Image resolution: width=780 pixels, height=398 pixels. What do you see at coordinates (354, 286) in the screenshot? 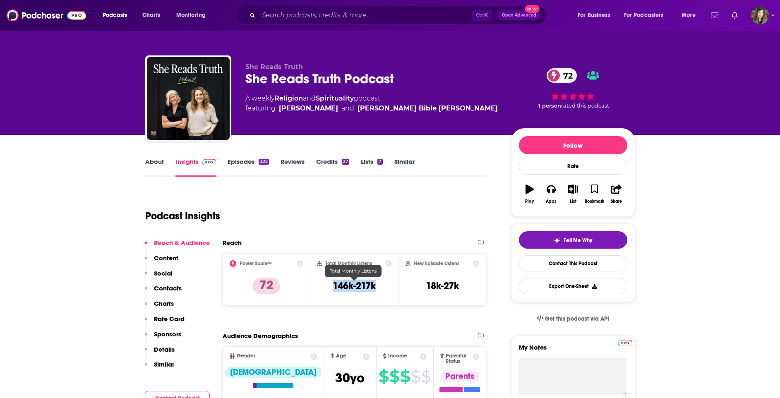
I see `h3: 146k-217k` at bounding box center [354, 286].